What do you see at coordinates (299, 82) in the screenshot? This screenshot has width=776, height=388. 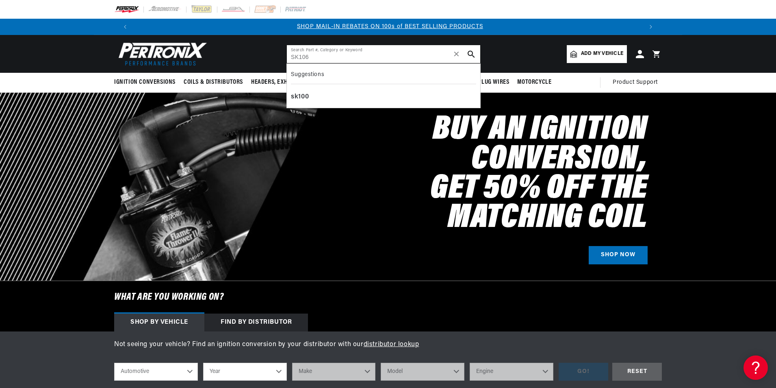 I see `span: Headers, Exhausts & Components` at bounding box center [299, 82].